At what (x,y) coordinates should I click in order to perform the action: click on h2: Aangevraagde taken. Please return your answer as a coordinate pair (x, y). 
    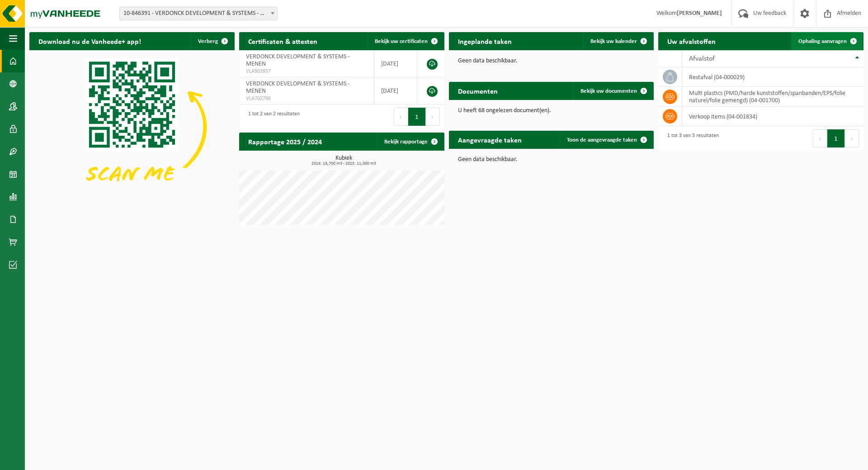
    Looking at the image, I should click on (490, 139).